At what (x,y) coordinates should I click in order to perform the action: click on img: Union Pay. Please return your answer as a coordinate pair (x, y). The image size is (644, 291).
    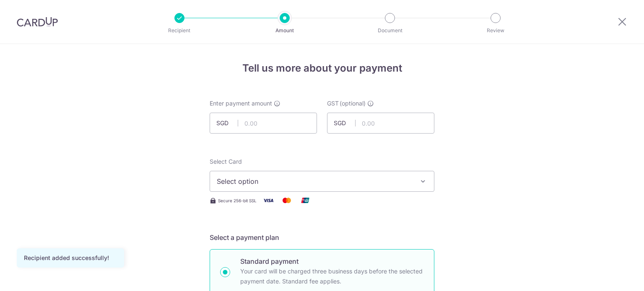
    Looking at the image, I should click on (305, 200).